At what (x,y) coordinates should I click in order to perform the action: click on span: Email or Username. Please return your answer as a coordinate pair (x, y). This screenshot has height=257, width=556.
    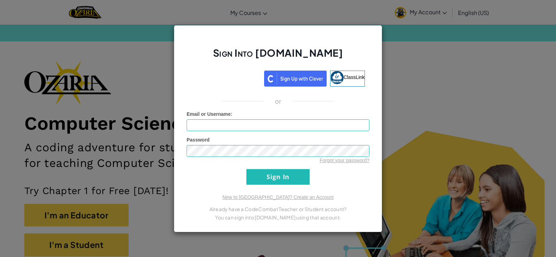
    Looking at the image, I should click on (208, 114).